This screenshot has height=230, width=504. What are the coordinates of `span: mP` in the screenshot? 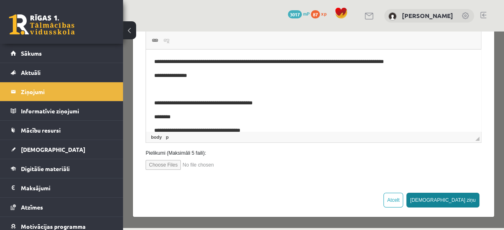 It's located at (306, 14).